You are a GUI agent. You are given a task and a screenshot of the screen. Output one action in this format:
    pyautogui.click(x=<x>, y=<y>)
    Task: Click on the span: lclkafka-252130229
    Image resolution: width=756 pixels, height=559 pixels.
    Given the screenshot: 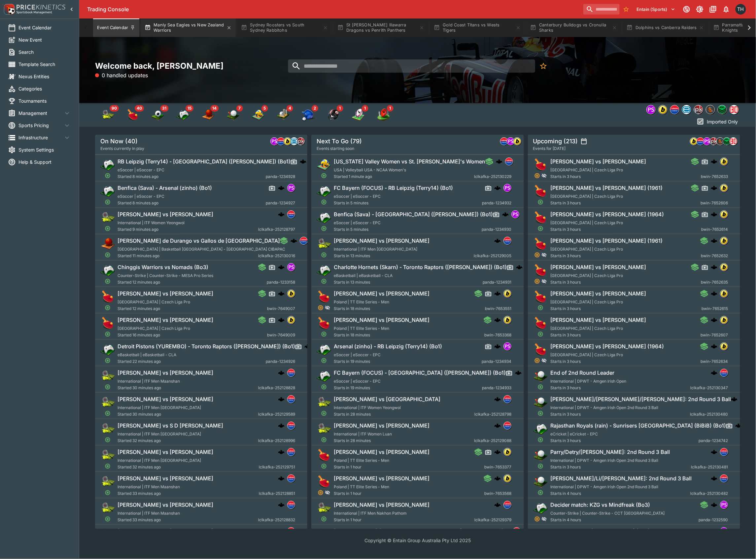 What is the action you would take?
    pyautogui.click(x=492, y=177)
    